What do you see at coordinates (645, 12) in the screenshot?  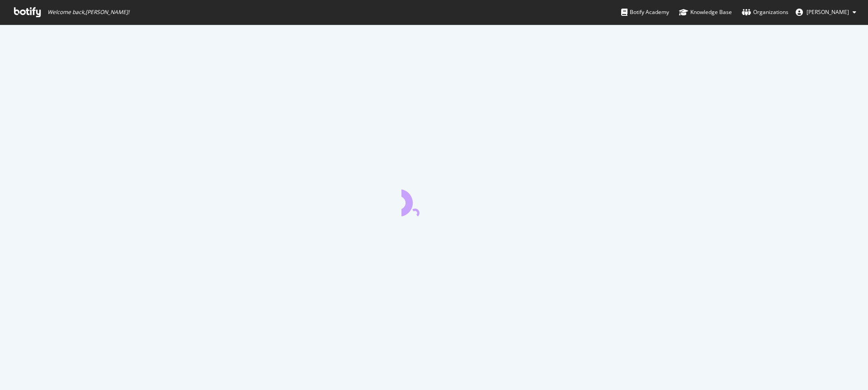 I see `div: Botify Academy` at bounding box center [645, 12].